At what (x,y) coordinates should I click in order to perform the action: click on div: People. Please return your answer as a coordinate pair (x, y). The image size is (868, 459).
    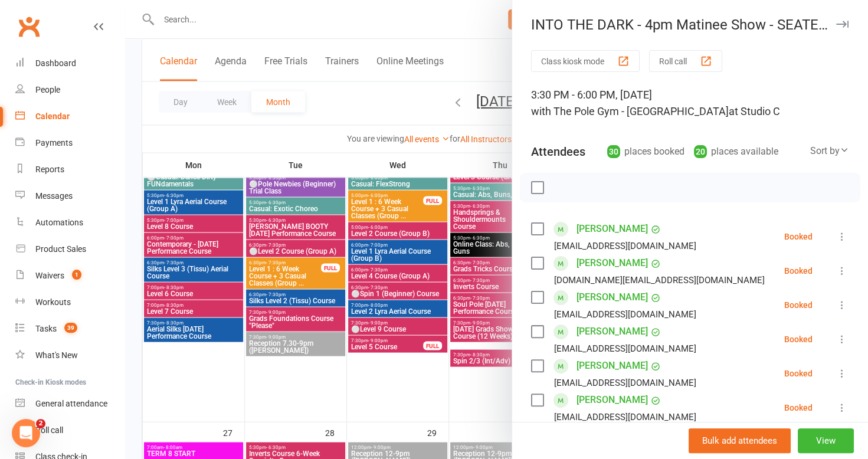
    Looking at the image, I should click on (48, 90).